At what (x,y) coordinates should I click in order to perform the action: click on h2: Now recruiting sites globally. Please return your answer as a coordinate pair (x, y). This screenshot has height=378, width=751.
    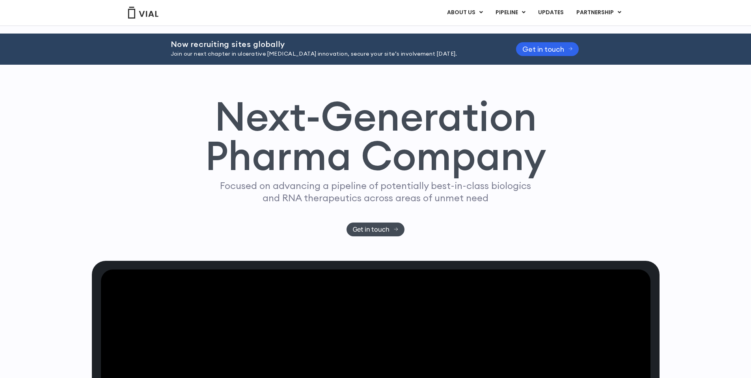
    Looking at the image, I should click on (333, 44).